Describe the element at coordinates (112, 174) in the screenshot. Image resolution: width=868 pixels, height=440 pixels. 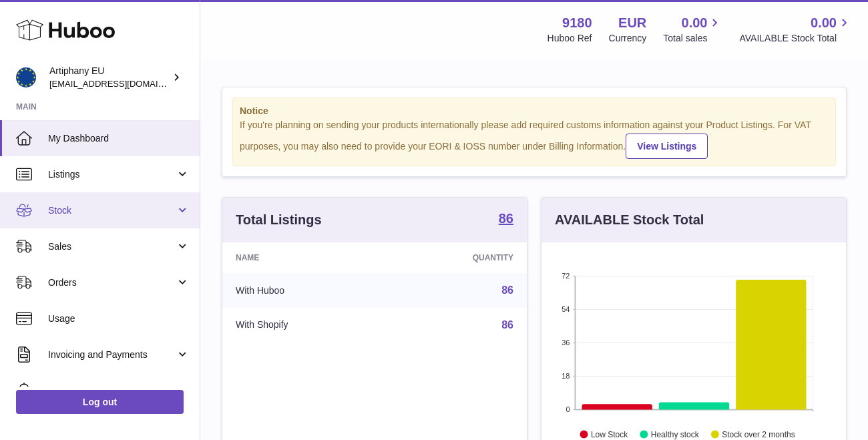
I see `span: Listings` at that location.